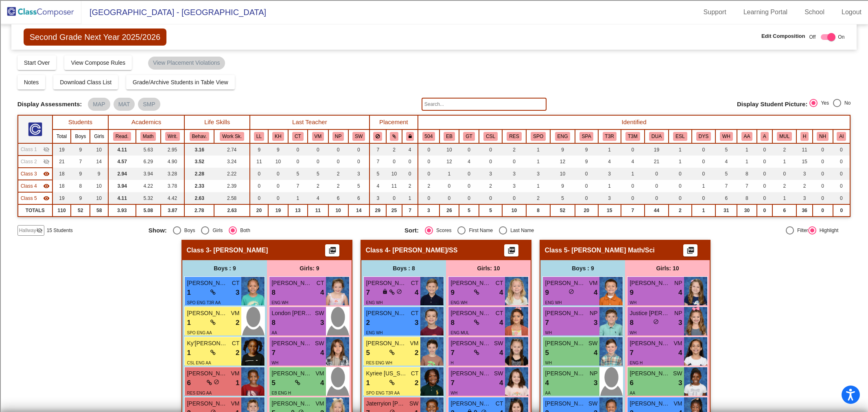  I want to click on button: H, so click(804, 136).